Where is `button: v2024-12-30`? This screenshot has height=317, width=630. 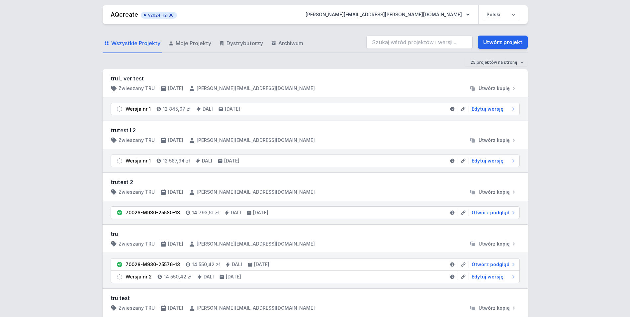 button: v2024-12-30 is located at coordinates (159, 15).